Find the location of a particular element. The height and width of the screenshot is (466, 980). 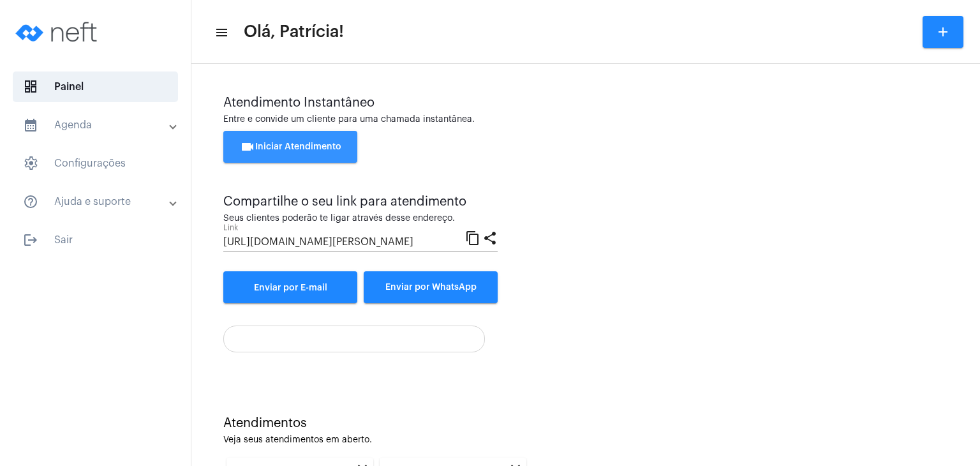

div: Veja seus atendimentos em aberto. is located at coordinates (586, 440).